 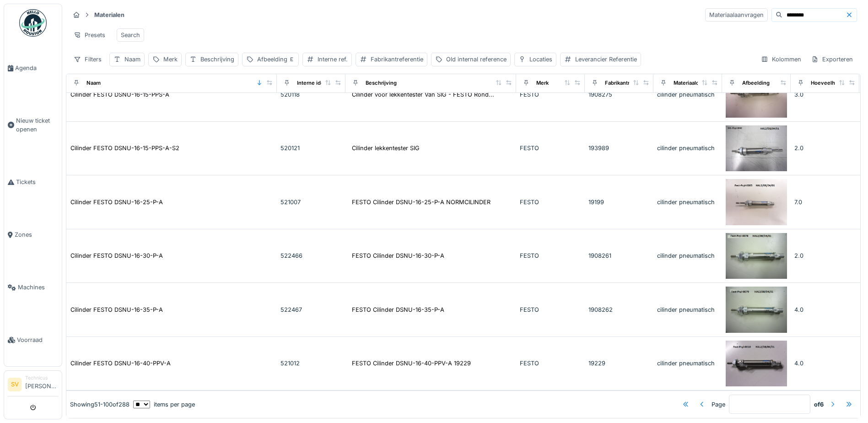 What do you see at coordinates (125, 148) in the screenshot?
I see `div: Cilinder FESTO DSNU-16-15-PPS-A-S2` at bounding box center [125, 148].